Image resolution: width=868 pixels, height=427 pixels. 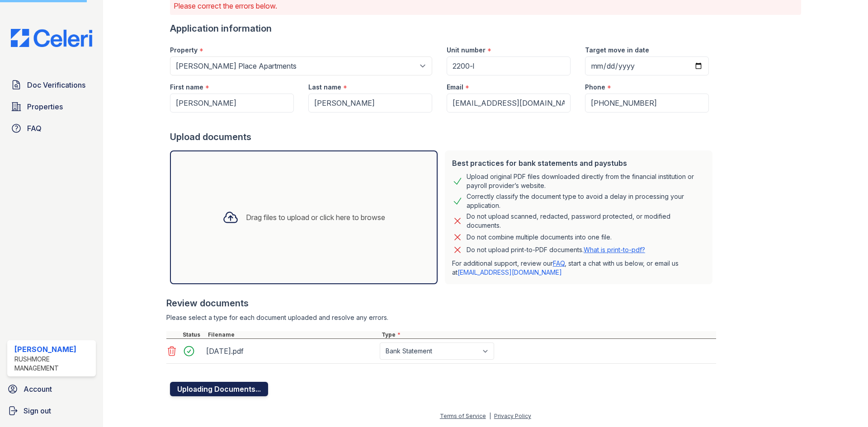 I want to click on span: Account, so click(x=38, y=389).